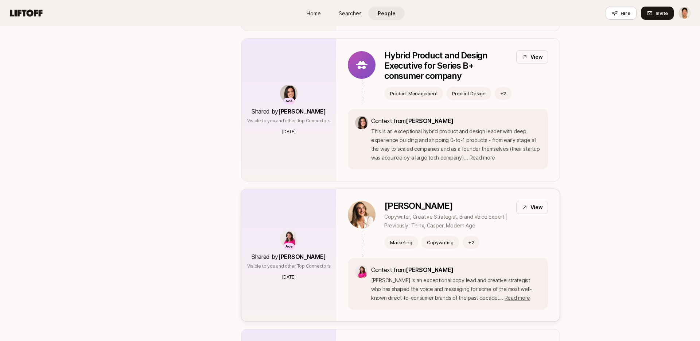 This screenshot has height=341, width=700. What do you see at coordinates (350, 13) in the screenshot?
I see `span: Searches` at bounding box center [350, 13].